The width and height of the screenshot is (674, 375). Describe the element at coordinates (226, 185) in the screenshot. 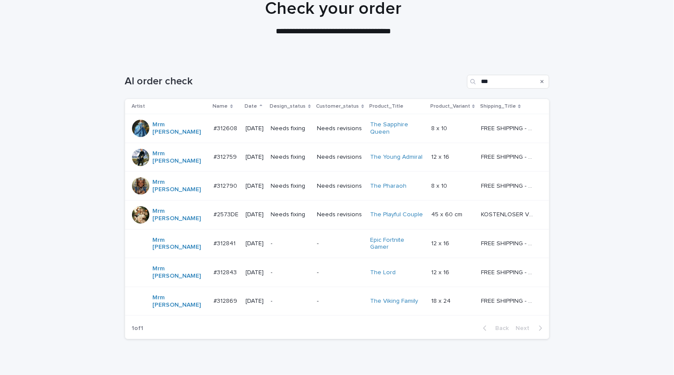

I see `p: #312790` at that location.